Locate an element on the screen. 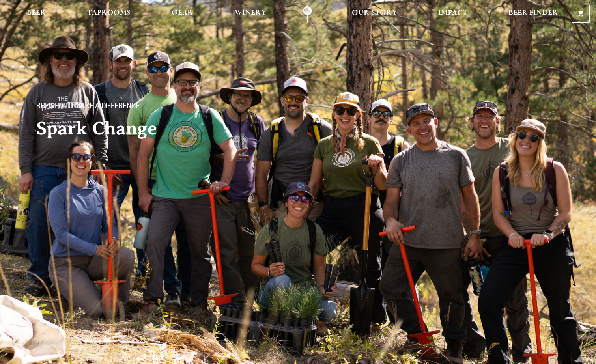 This screenshot has height=364, width=596. a: Impact is located at coordinates (453, 14).